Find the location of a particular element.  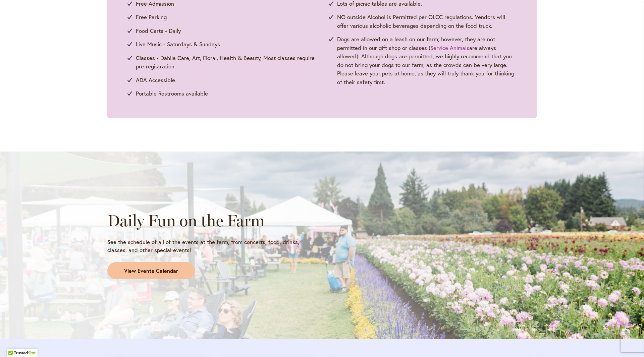

a: View Events Calendar is located at coordinates (151, 271).